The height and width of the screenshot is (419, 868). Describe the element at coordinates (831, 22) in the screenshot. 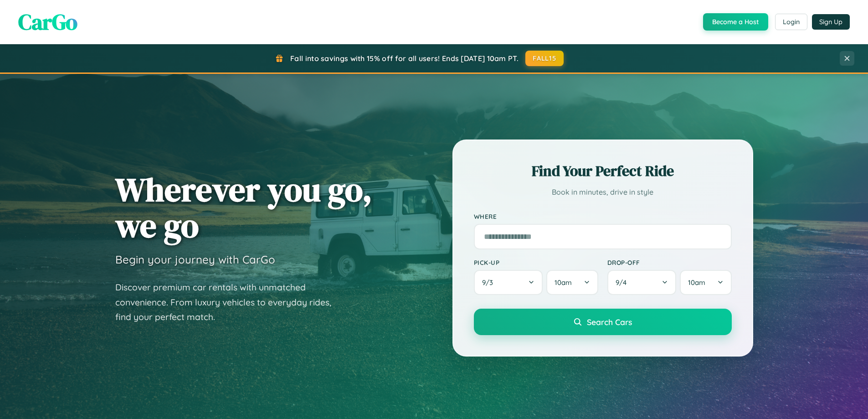

I see `button: Sign Up` at that location.